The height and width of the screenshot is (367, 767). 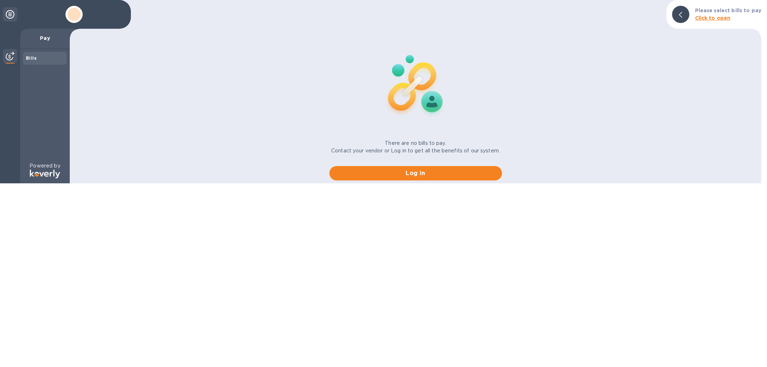 I want to click on b: Bills, so click(x=31, y=58).